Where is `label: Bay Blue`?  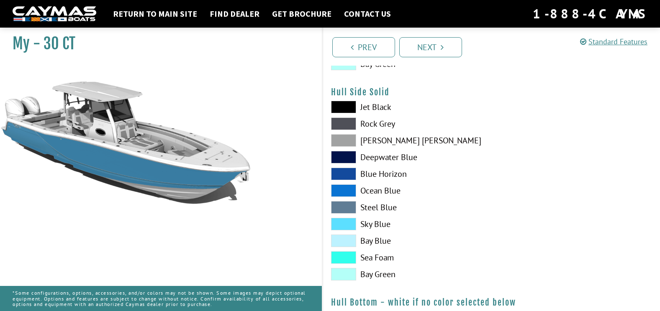
label: Bay Blue is located at coordinates (407, 241).